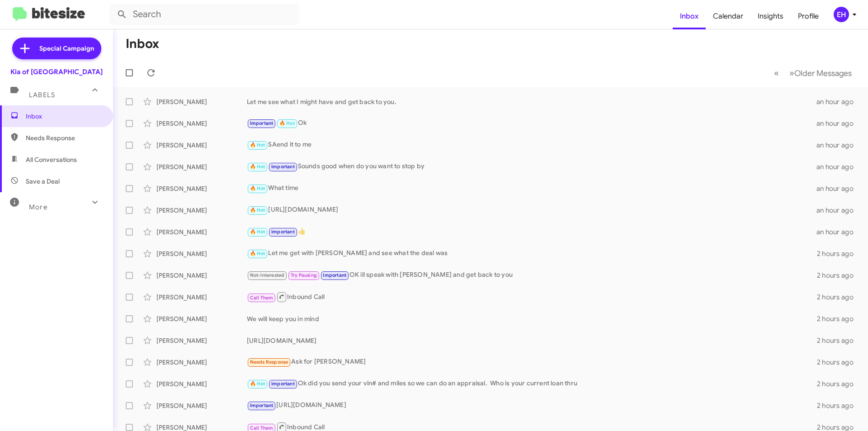 The width and height of the screenshot is (868, 431). Describe the element at coordinates (689, 17) in the screenshot. I see `a: Inbox` at that location.